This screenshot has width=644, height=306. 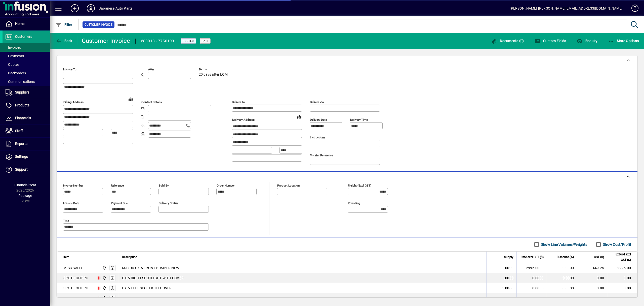 What do you see at coordinates (26, 56) in the screenshot?
I see `a: Payments` at bounding box center [26, 56].